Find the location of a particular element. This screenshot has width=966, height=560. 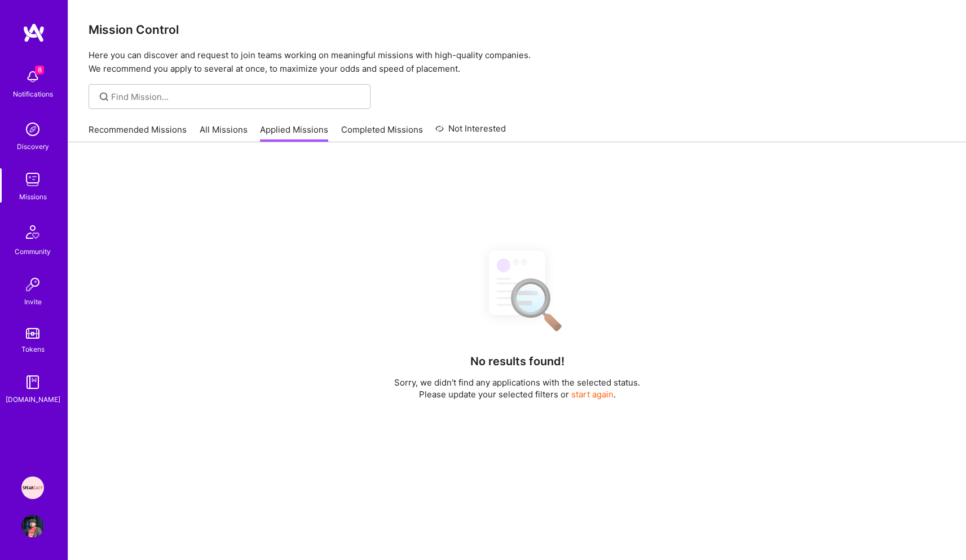

span: 8 is located at coordinates (39, 70).